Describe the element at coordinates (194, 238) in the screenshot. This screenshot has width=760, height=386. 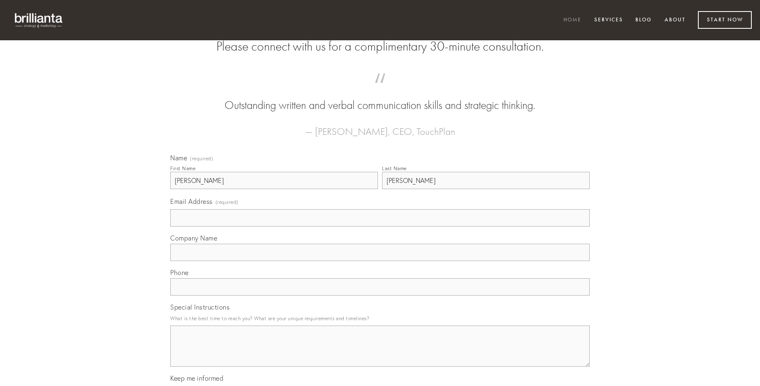
I see `span: Company Name` at that location.